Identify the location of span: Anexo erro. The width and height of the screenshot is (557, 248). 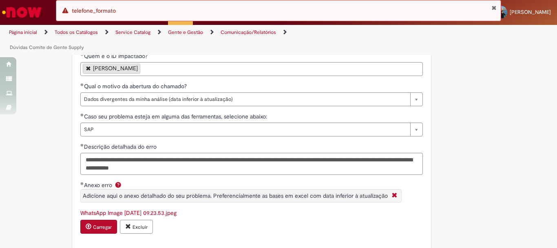
(99, 185).